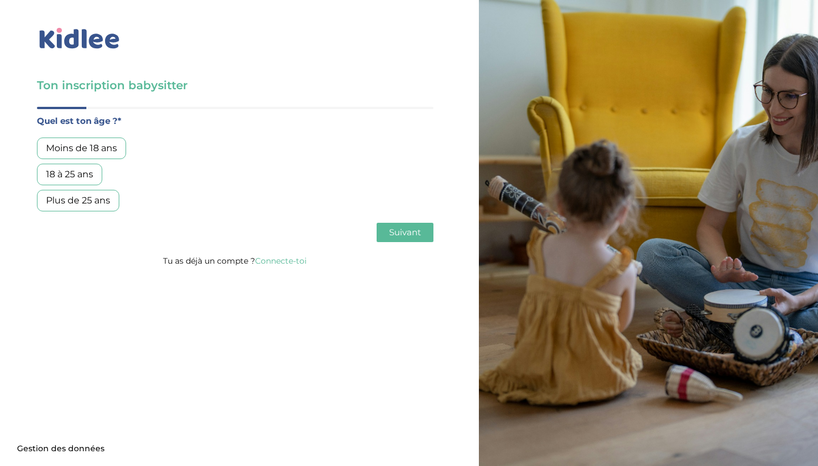  What do you see at coordinates (81, 148) in the screenshot?
I see `div: Moins de 18 ans` at bounding box center [81, 148].